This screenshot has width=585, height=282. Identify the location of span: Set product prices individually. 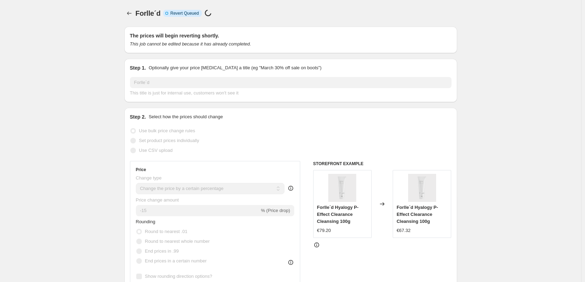
(169, 140).